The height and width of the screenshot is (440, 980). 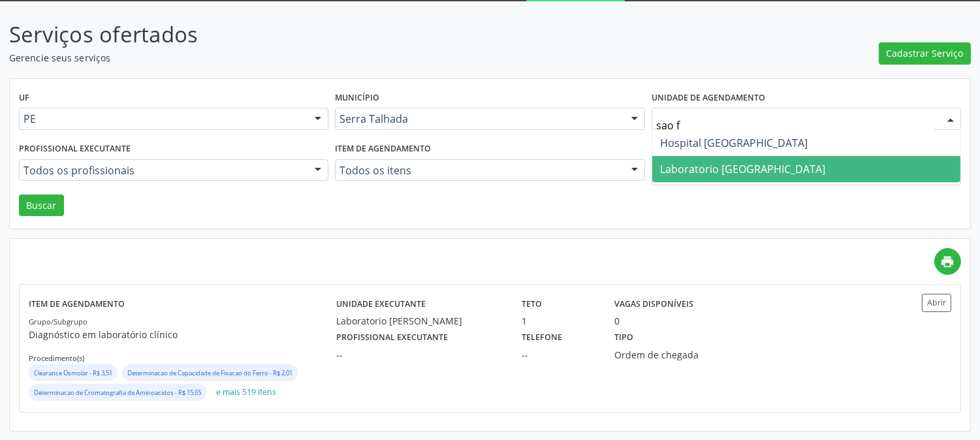 I want to click on label: Teto, so click(x=532, y=304).